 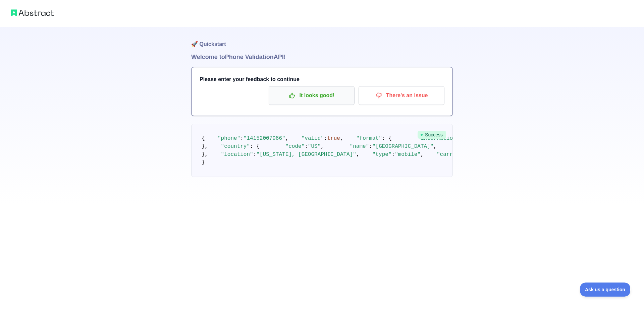 I want to click on h3: Please enter your feedback to continue, so click(x=322, y=80).